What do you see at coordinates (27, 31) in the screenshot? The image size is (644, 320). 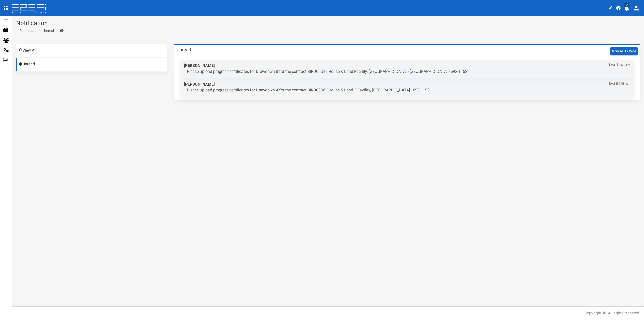 I see `span: Dashboard` at bounding box center [27, 31].